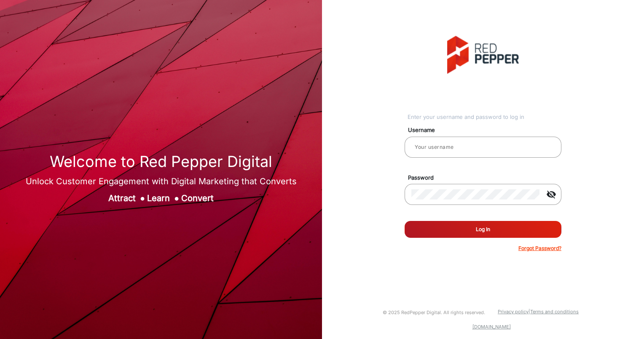 The width and height of the screenshot is (644, 339). Describe the element at coordinates (483, 147) in the screenshot. I see `input: Your username` at that location.